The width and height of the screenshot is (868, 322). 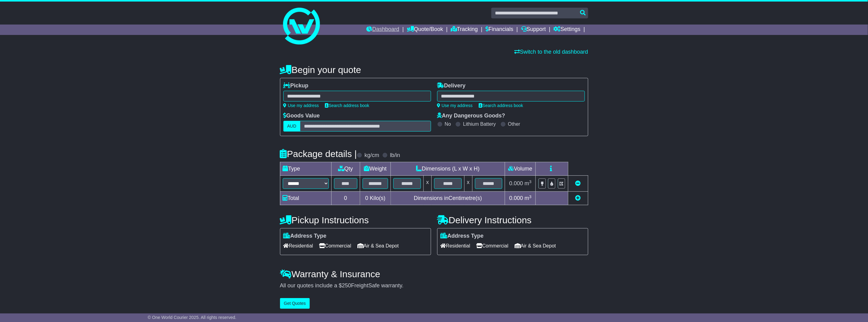 I want to click on td: Total, so click(x=305, y=198).